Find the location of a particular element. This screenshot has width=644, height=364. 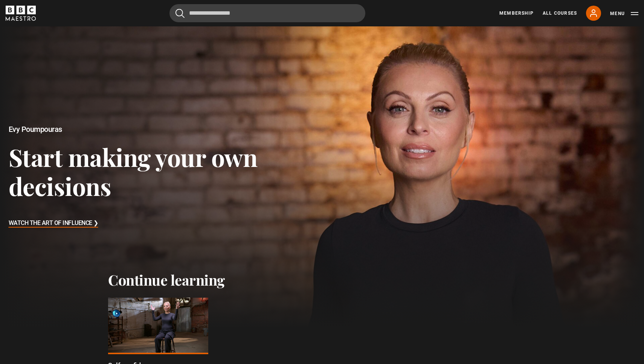

input: Search is located at coordinates (267, 13).